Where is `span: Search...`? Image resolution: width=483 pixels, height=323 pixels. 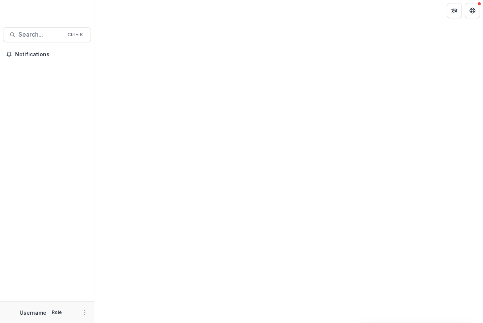 span: Search... is located at coordinates (41, 34).